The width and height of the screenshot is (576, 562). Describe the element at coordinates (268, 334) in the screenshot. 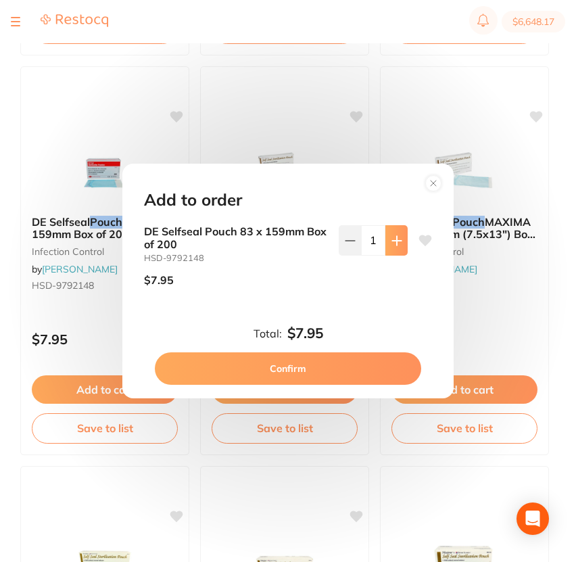

I see `label: Total:` at that location.